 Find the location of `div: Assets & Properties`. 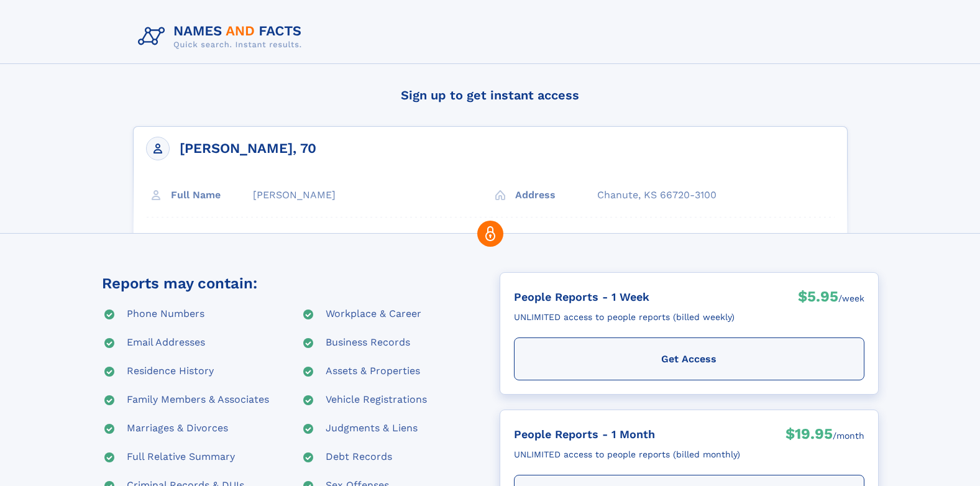

div: Assets & Properties is located at coordinates (373, 372).